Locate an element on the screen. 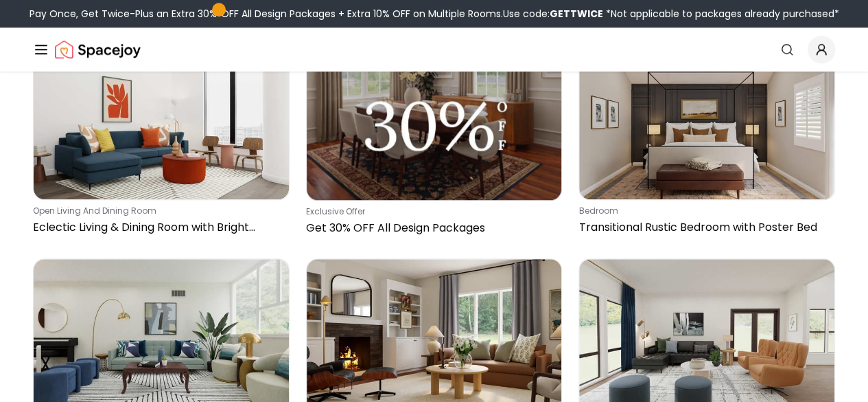  p: Transitional Rustic Bedroom with Poster Bed is located at coordinates (704, 228).